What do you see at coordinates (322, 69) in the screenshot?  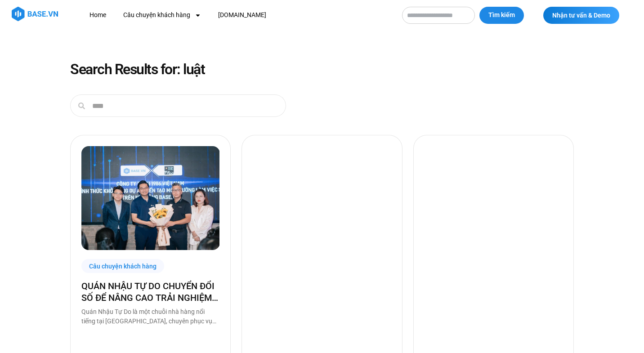 I see `h1: Search Results for: luật` at bounding box center [322, 69].